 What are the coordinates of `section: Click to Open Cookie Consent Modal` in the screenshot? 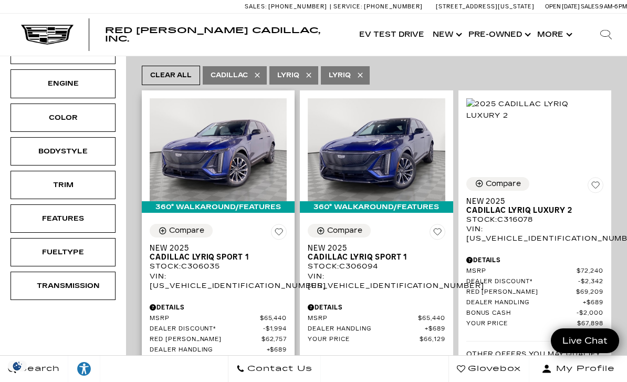 It's located at (17, 366).